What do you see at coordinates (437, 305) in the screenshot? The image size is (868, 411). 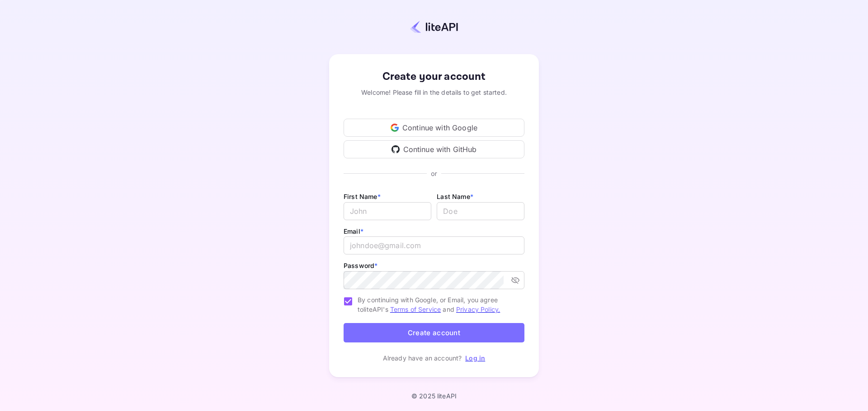 I see `span: By continuing with Google, or Email, you agree to liteAPI's and` at bounding box center [437, 305].